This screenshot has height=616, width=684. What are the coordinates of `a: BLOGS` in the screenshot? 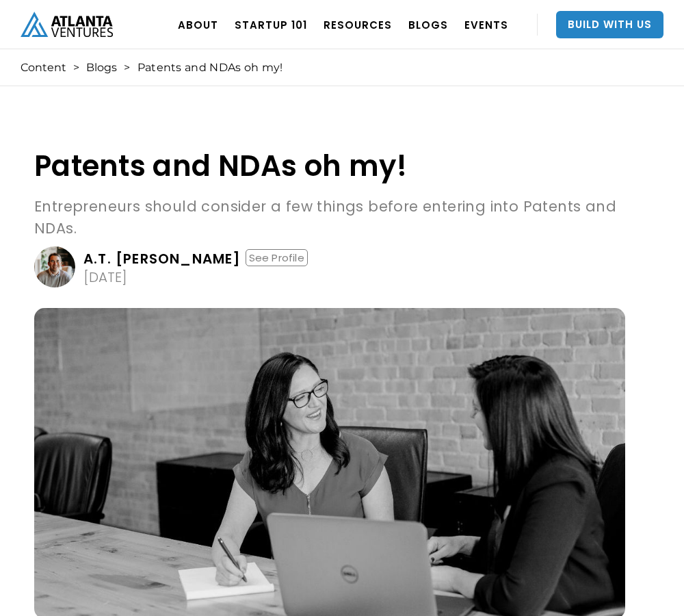 It's located at (428, 24).